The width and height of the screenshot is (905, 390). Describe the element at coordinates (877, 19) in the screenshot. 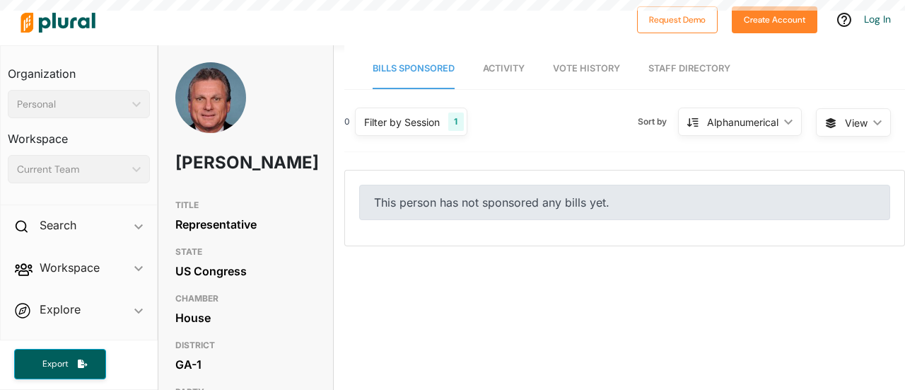

I see `a: Log In` at that location.